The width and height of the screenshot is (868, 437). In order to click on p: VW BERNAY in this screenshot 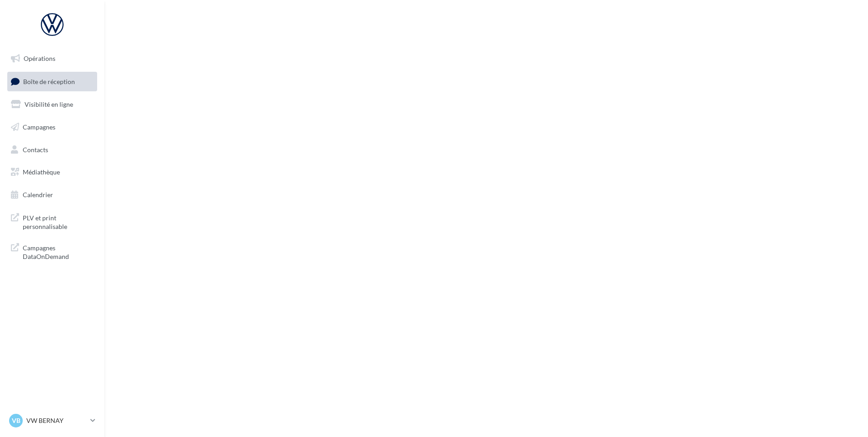, I will do `click(56, 420)`.